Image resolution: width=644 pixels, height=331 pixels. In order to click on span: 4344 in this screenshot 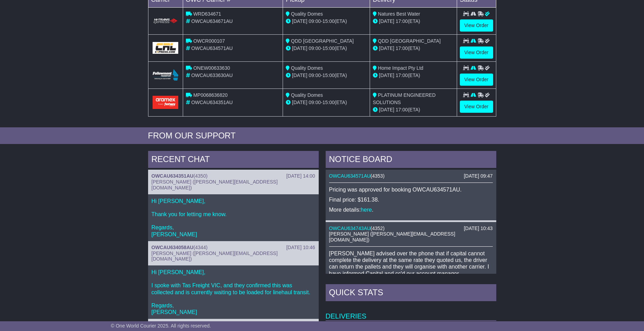, I will do `click(201, 247)`.